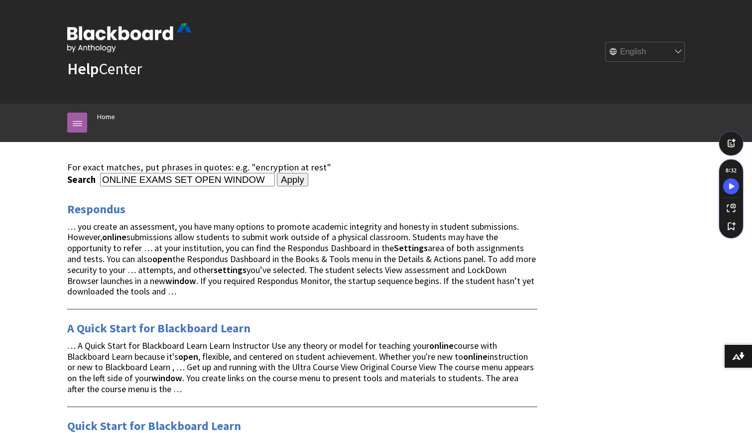 Image resolution: width=752 pixels, height=433 pixels. I want to click on a: Home, so click(106, 116).